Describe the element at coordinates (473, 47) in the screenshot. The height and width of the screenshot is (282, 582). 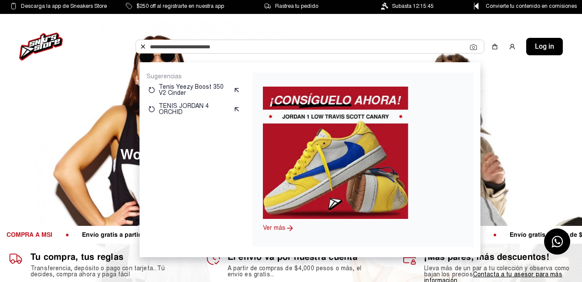
I see `img: Cámara` at that location.